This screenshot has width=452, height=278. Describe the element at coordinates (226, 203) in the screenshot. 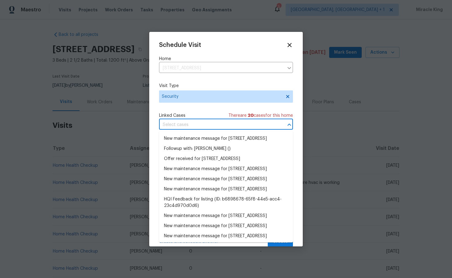

I see `li: HQI Feedback for listing (ID: b6898678-65f8-44e5-acc4-23c4d970d0d6)` at that location.